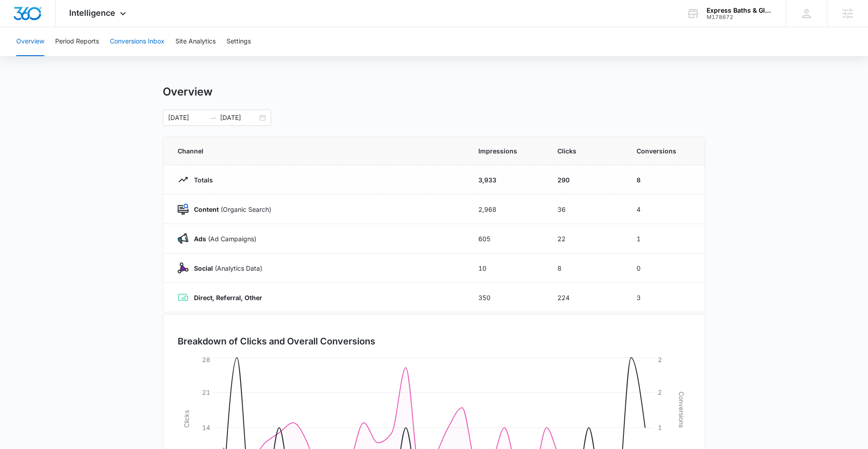 This screenshot has width=868, height=449. Describe the element at coordinates (183, 238) in the screenshot. I see `img: Ads` at that location.